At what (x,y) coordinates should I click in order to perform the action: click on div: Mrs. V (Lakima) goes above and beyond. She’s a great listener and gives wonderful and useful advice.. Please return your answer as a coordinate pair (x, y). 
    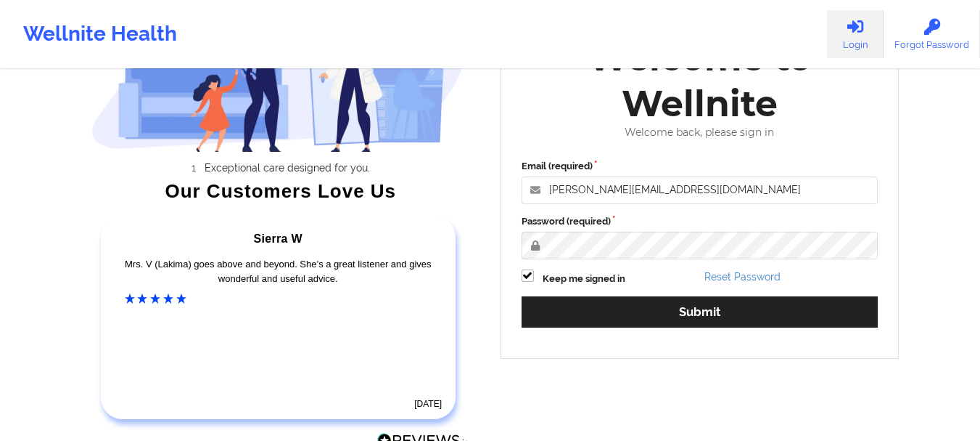
    Looking at the image, I should click on (279, 271).